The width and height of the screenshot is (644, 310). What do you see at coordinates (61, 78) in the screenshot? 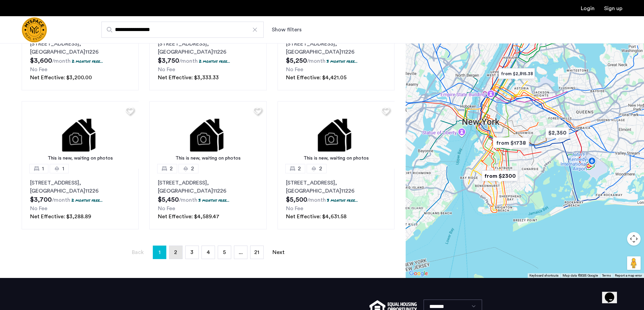
I see `span: Net Effective: $3,200.00` at bounding box center [61, 78].